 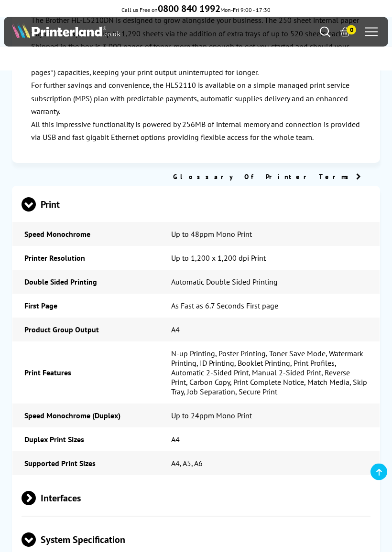 I want to click on span: Print, so click(x=196, y=204).